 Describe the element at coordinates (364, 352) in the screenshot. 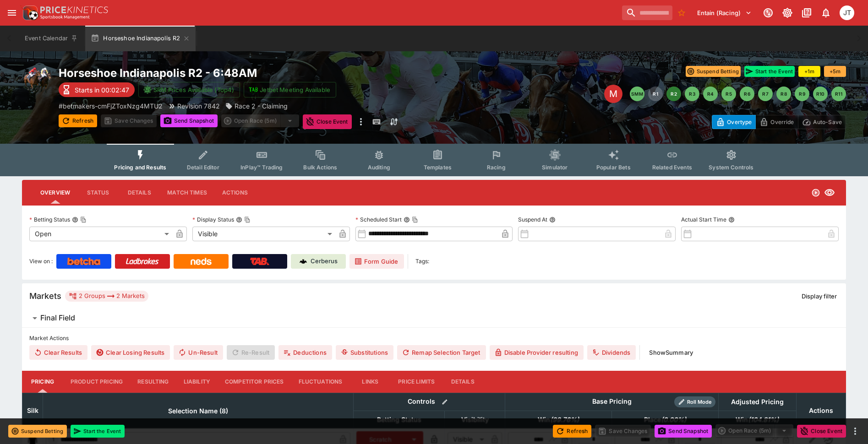

I see `button: Substitutions` at that location.